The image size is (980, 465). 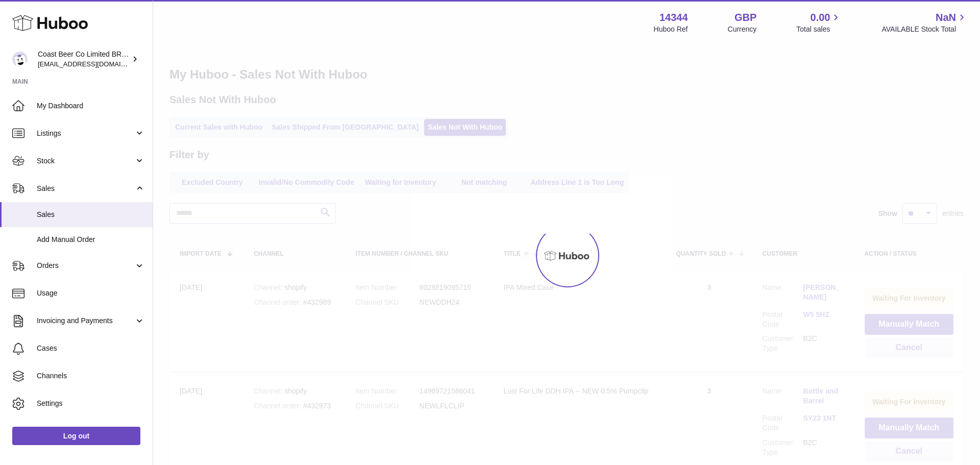 I want to click on span: Listings, so click(x=86, y=134).